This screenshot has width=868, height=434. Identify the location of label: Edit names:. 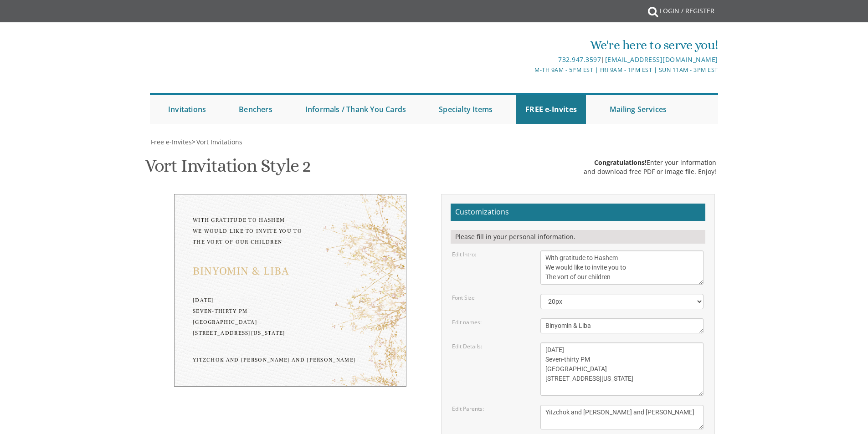
(467, 322).